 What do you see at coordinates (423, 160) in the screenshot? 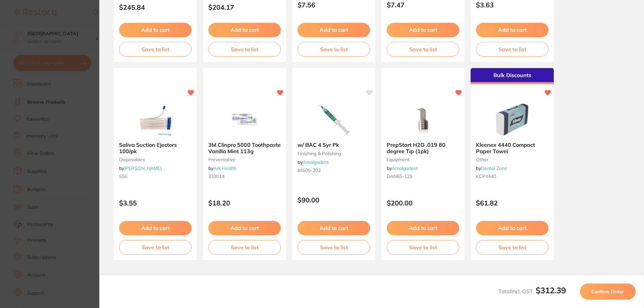
I see `small: equipment` at bounding box center [423, 160].